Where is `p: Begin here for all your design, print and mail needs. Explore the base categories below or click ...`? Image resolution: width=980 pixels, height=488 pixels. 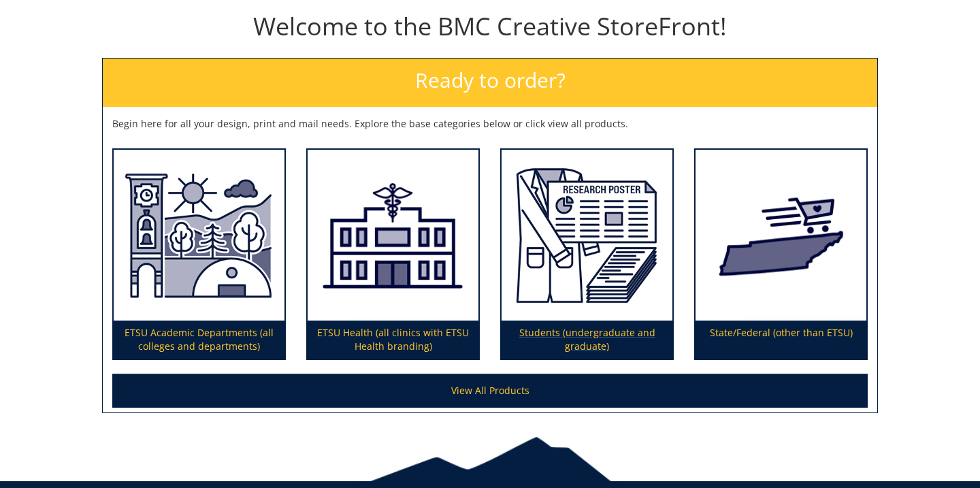 p: Begin here for all your design, print and mail needs. Explore the base categories below or click ... is located at coordinates (490, 124).